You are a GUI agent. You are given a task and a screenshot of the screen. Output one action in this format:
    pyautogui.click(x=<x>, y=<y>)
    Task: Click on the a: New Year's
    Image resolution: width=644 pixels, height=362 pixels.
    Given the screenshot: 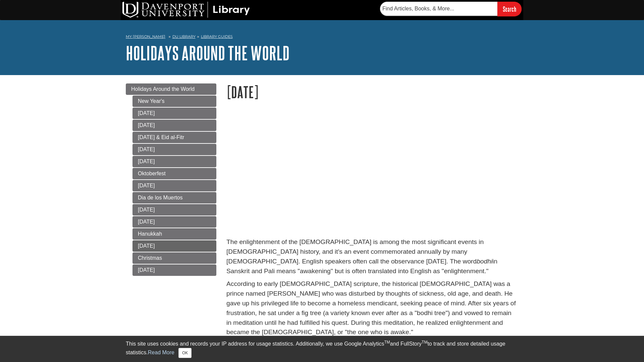 What is the action you would take?
    pyautogui.click(x=174, y=101)
    